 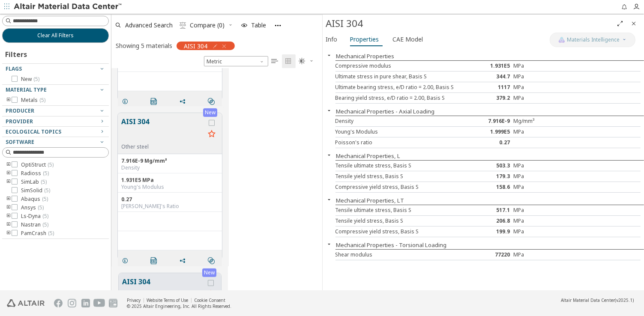 What do you see at coordinates (597, 300) in the screenshot?
I see `div: (v2025.1)` at bounding box center [597, 300].